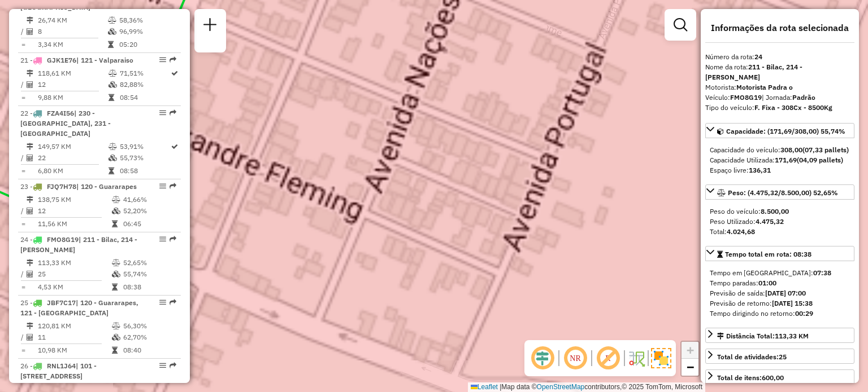 Image resolution: width=868 pixels, height=392 pixels. I want to click on a: Zoom out, so click(690, 367).